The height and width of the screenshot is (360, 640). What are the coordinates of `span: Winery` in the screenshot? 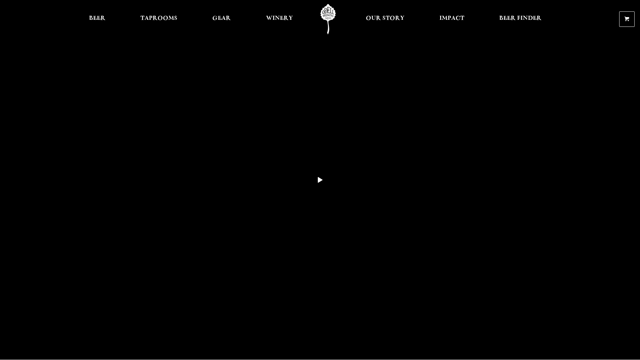 It's located at (279, 18).